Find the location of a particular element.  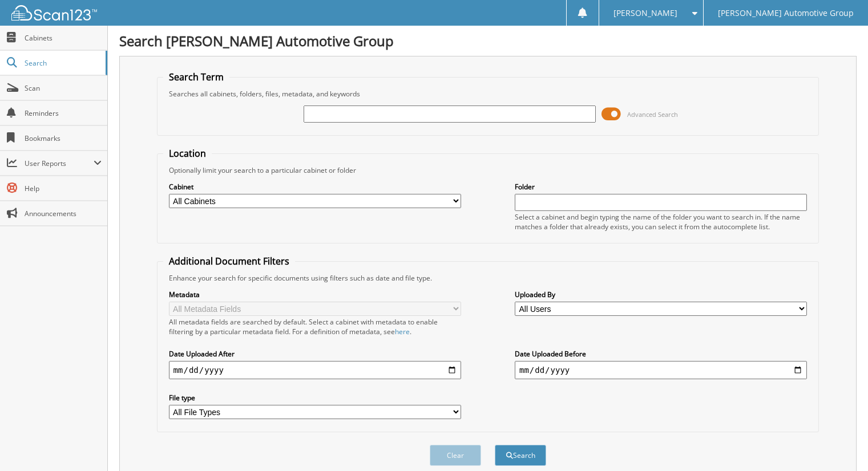

div: All metadata fields are searched by default. Select a cabinet with metadata to enable filtering b... is located at coordinates (315, 327).